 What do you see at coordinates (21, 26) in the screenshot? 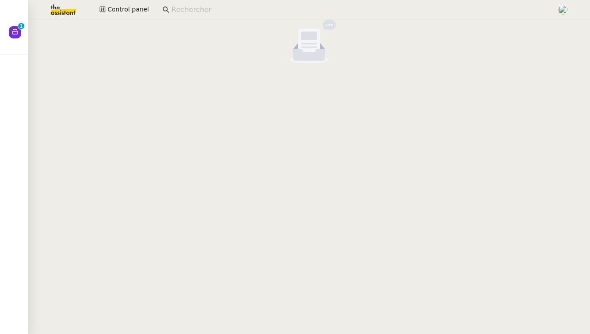
I see `nz-badge-sup: 1` at bounding box center [21, 26].